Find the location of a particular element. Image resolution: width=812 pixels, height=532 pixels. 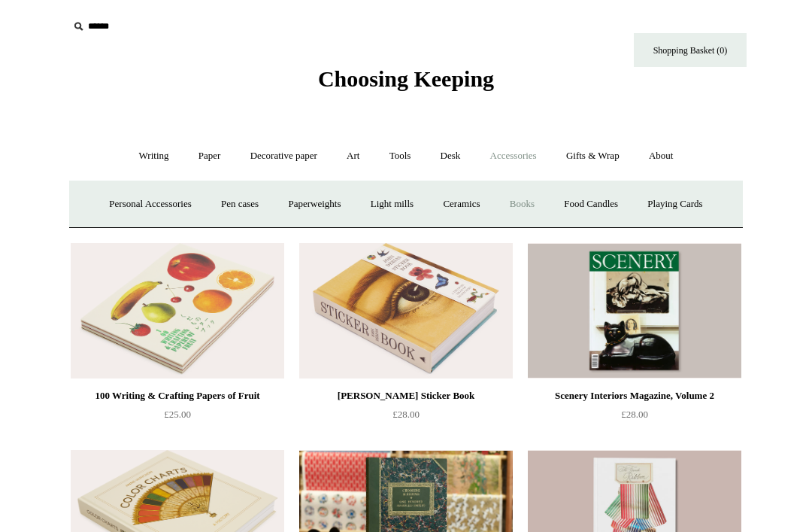

a: Ceramics is located at coordinates (461, 203).